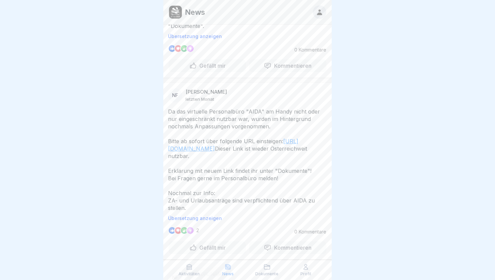  Describe the element at coordinates (198, 230) in the screenshot. I see `p: 2` at that location.